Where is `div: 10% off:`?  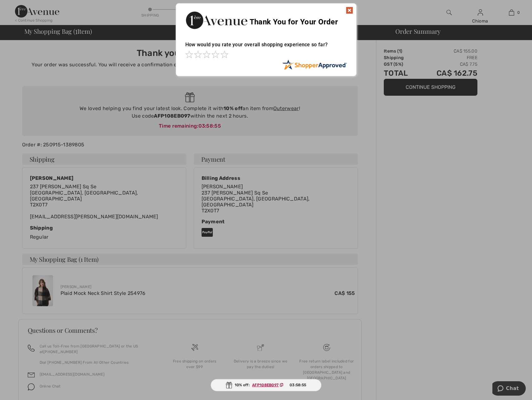
div: 10% off: is located at coordinates (266, 385).